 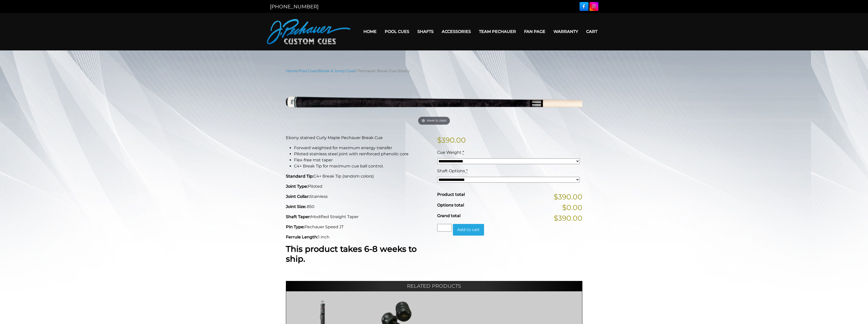 What do you see at coordinates (451, 171) in the screenshot?
I see `span: Shaft Options` at bounding box center [451, 171].